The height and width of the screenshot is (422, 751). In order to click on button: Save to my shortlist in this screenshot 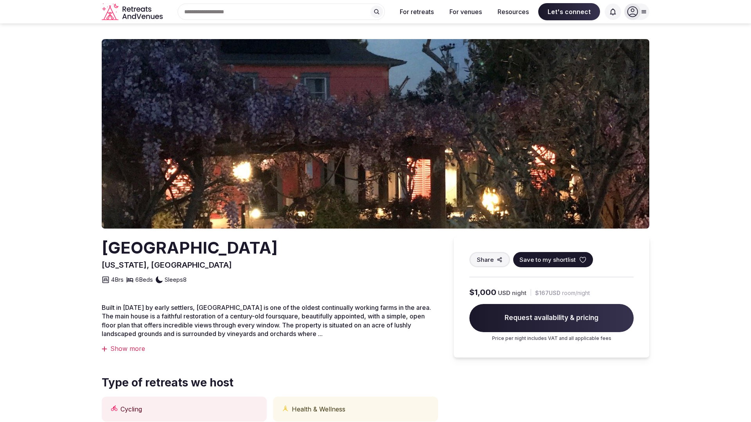, I will do `click(553, 260)`.